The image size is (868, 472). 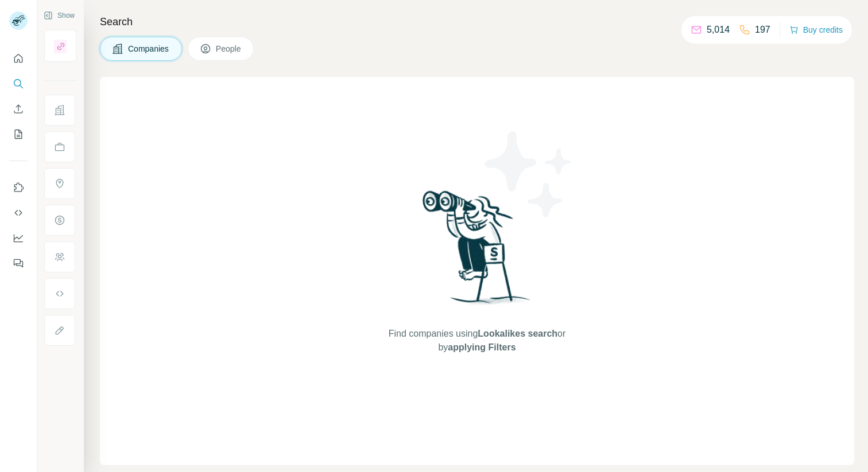 I want to click on button: Feedback, so click(x=18, y=263).